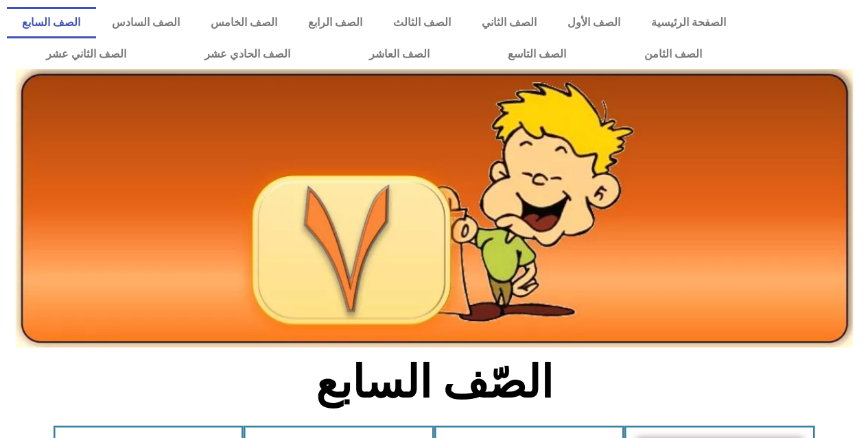 This screenshot has width=868, height=438. I want to click on a: الصف السابع, so click(52, 22).